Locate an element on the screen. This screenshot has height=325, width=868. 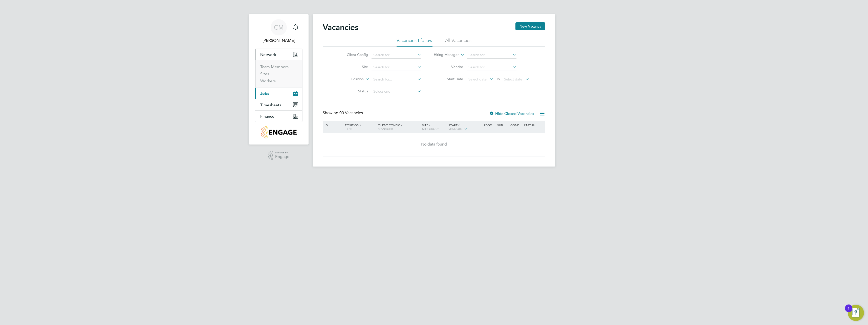
a: Workers is located at coordinates (268, 81).